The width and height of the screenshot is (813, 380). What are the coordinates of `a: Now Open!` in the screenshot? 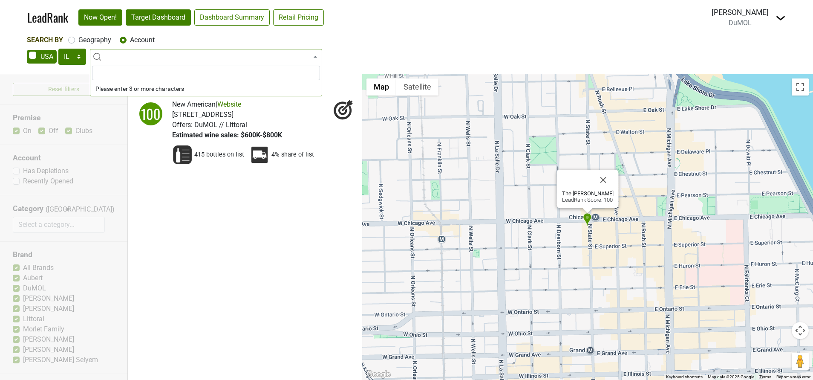 It's located at (100, 17).